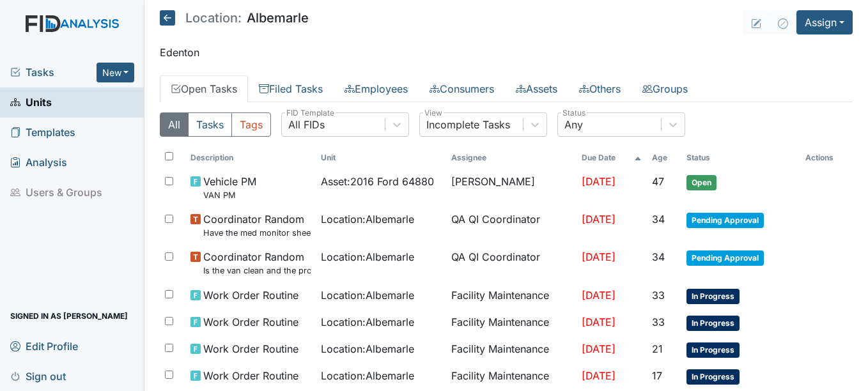 The height and width of the screenshot is (391, 868). I want to click on button: Tags, so click(252, 125).